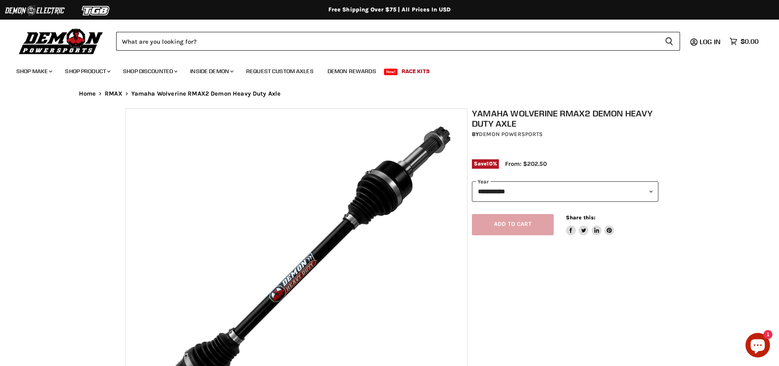 The image size is (779, 366). Describe the element at coordinates (383, 70) in the screenshot. I see `ul: Main menu` at that location.